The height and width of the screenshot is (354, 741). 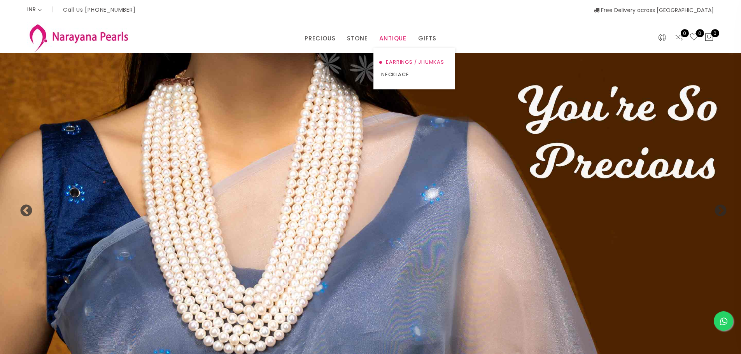 What do you see at coordinates (393, 39) in the screenshot?
I see `a: ANTIQUE` at bounding box center [393, 39].